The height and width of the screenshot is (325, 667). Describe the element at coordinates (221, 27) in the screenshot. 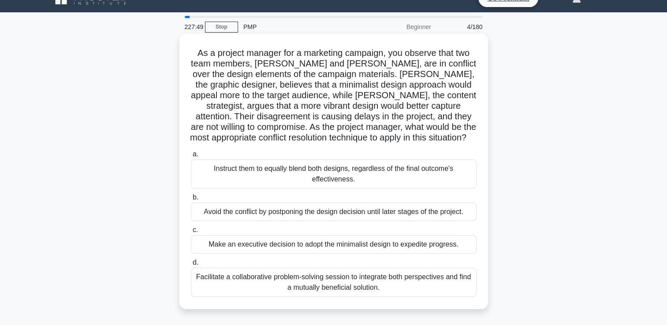

I see `a: Stop` at that location.